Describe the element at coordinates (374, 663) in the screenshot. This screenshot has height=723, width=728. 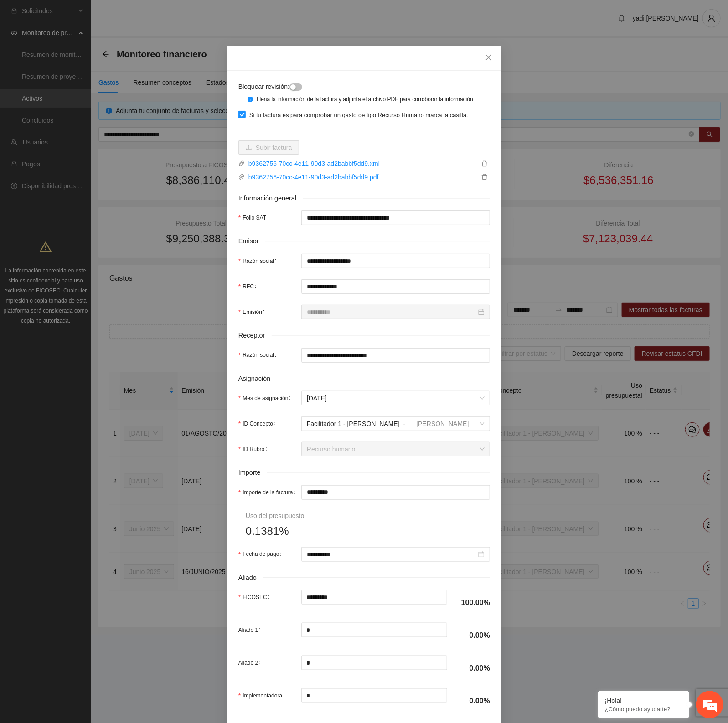
I see `input: Aliado 2:` at that location.